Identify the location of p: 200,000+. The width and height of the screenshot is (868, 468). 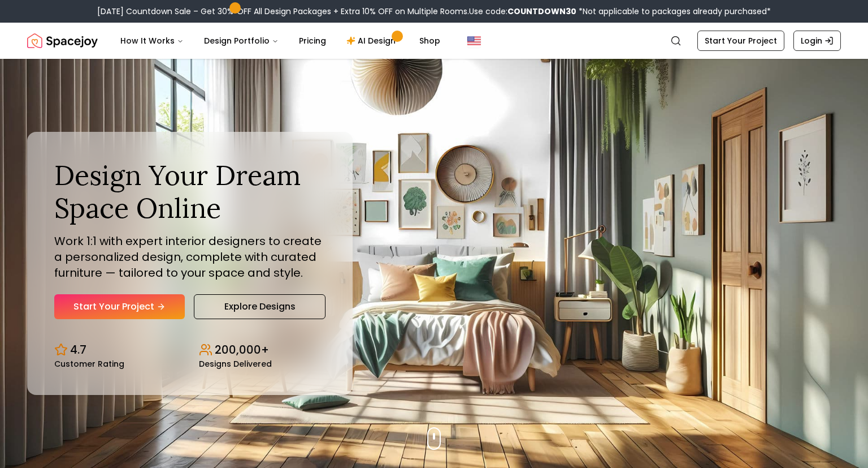
(242, 350).